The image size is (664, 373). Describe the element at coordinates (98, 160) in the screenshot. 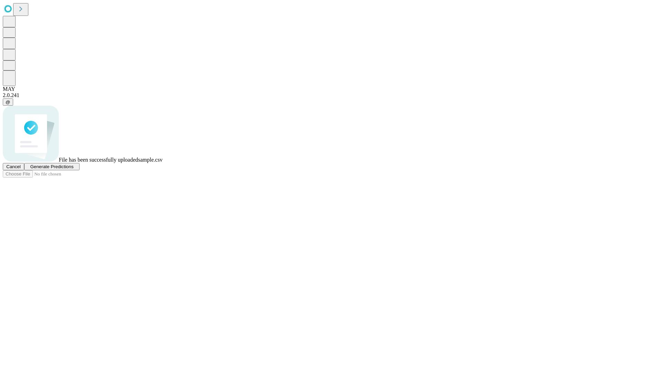

I see `span: File has been successfully uploaded` at that location.